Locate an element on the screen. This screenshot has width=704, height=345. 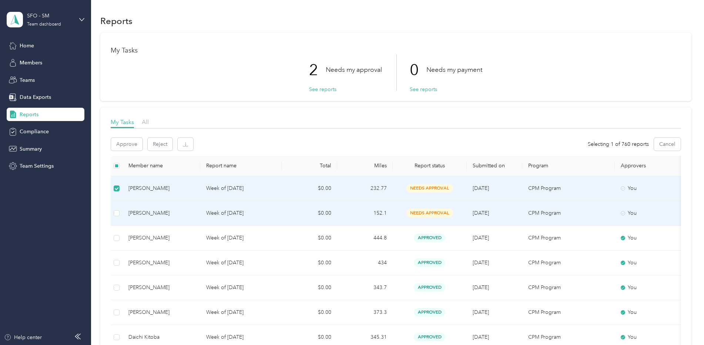
td: 373.3 is located at coordinates (365, 313).